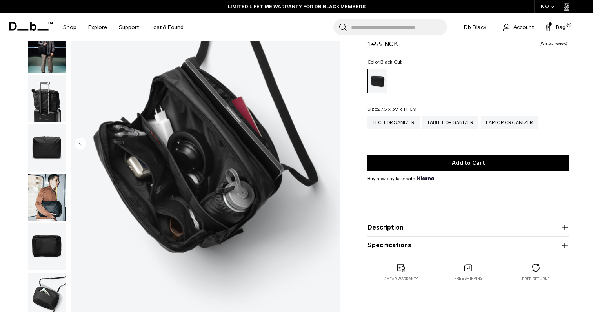 Image resolution: width=593 pixels, height=323 pixels. I want to click on button: Previous slide, so click(80, 144).